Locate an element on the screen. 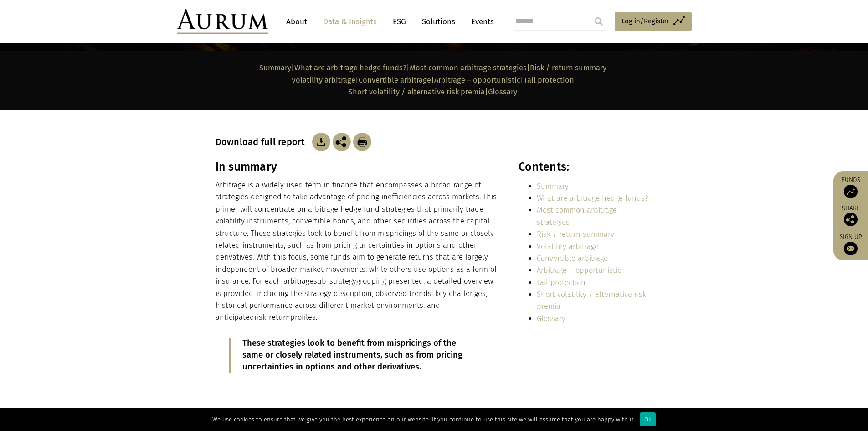  span: Log in/Register is located at coordinates (645, 21).